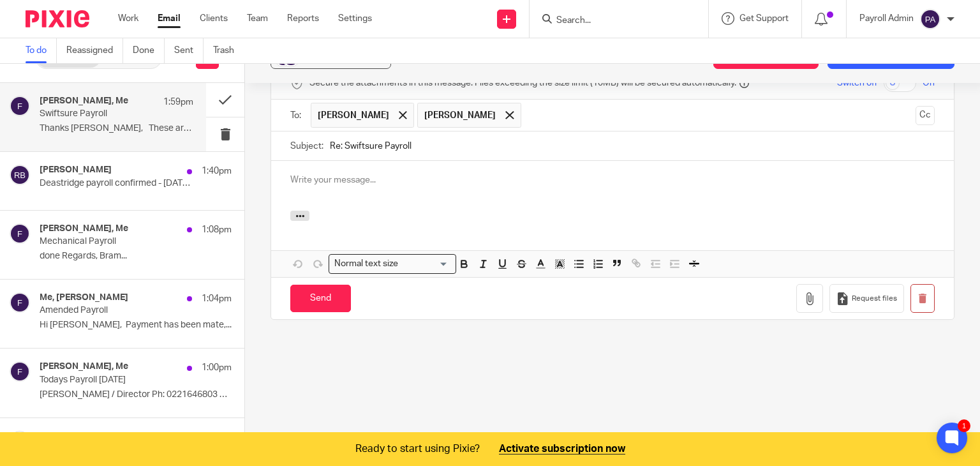 The width and height of the screenshot is (980, 466). What do you see at coordinates (101, 114) in the screenshot?
I see `p: Swiftsure Payroll` at bounding box center [101, 114].